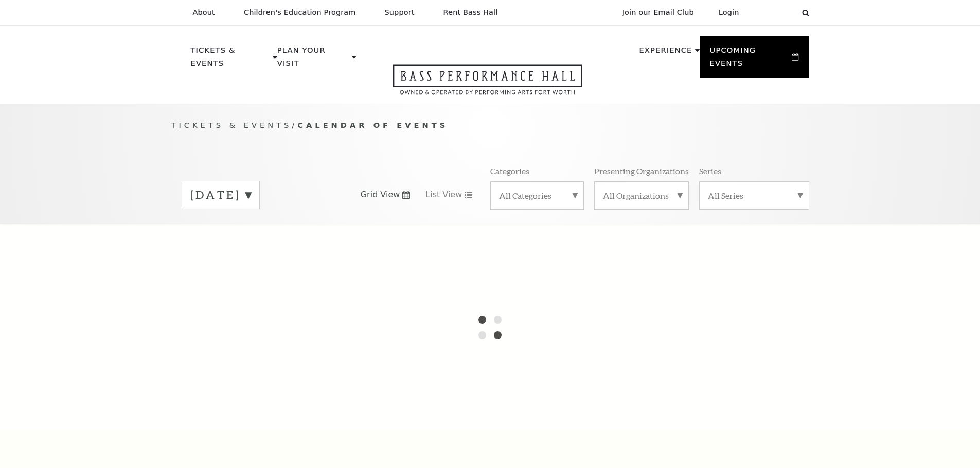 The image size is (980, 468). I want to click on p: Tickets & Events, so click(230, 60).